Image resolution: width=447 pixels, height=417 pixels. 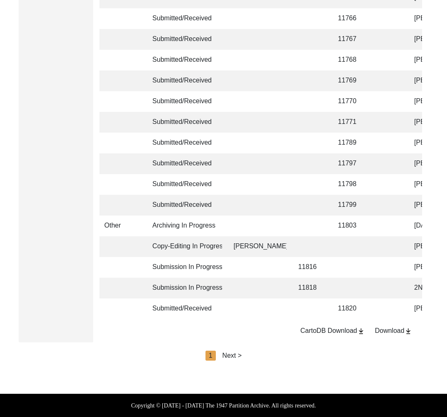 What do you see at coordinates (352, 19) in the screenshot?
I see `td: 11766` at bounding box center [352, 19].